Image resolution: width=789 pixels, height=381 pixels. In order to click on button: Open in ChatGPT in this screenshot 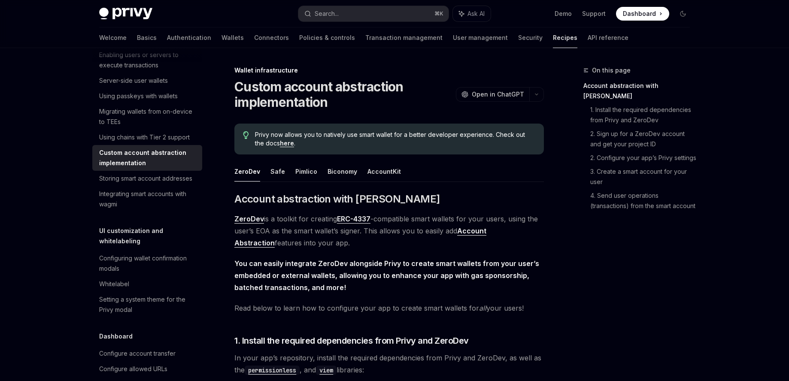, I will do `click(492, 94)`.